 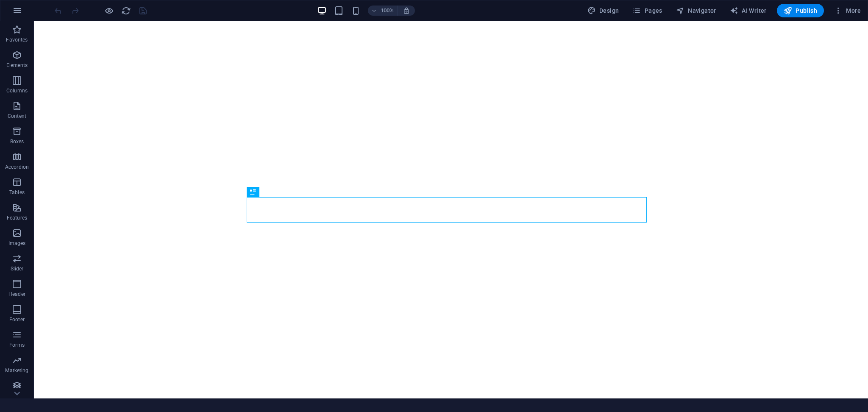 What do you see at coordinates (17, 294) in the screenshot?
I see `p: Header` at bounding box center [17, 294].